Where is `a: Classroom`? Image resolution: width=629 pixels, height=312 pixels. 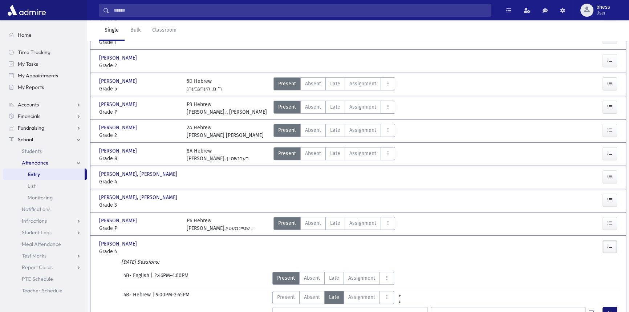 a: Classroom is located at coordinates (164, 31).